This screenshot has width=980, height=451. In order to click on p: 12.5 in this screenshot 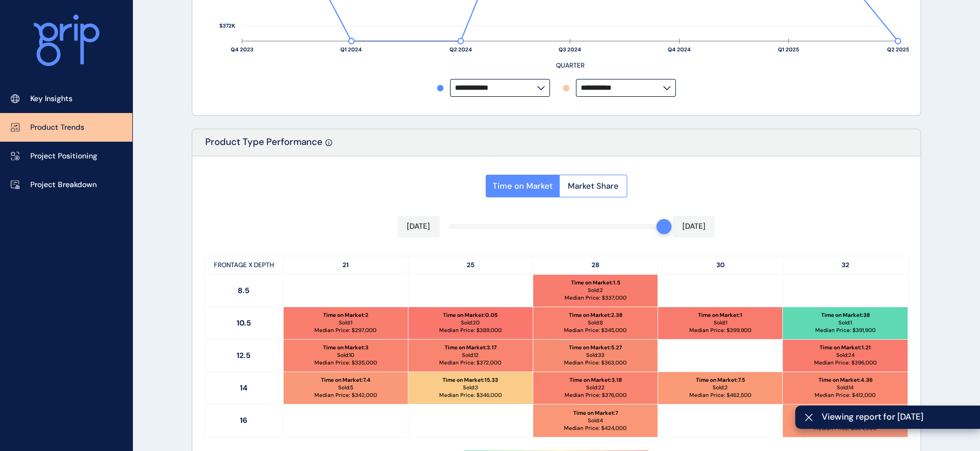, I will do `click(244, 355)`.